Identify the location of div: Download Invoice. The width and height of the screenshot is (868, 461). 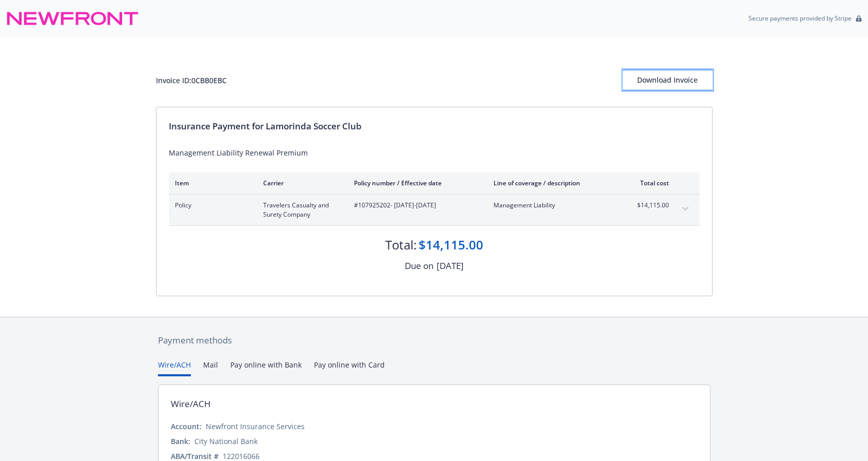
(667, 80).